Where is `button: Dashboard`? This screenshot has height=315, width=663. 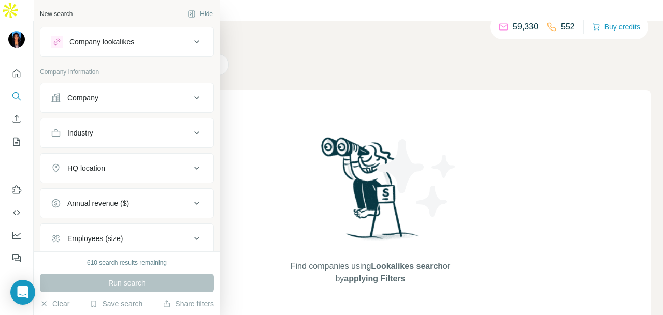 button: Dashboard is located at coordinates (17, 236).